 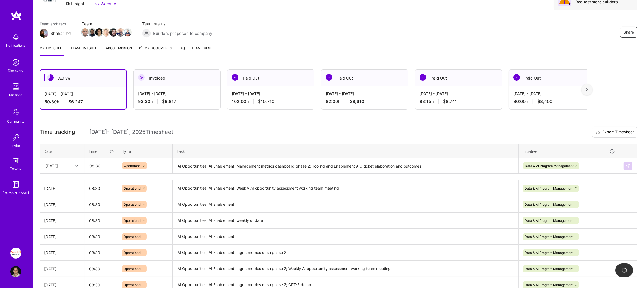 I want to click on span: $10,710, so click(x=266, y=101).